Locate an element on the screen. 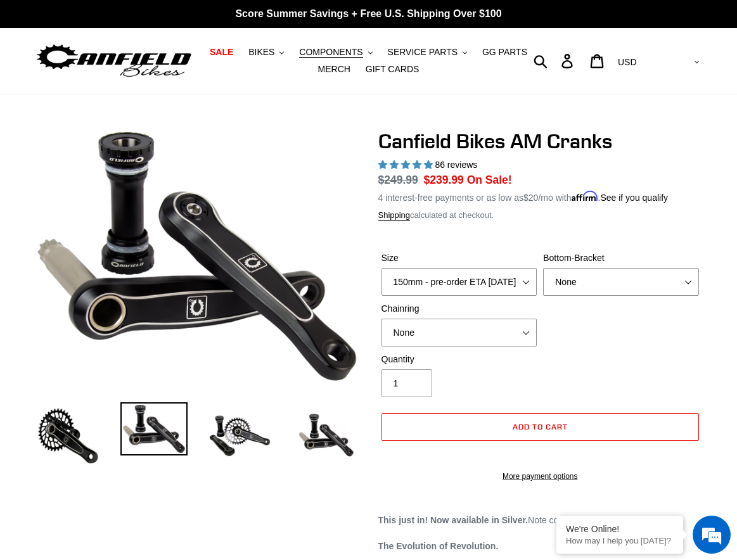 Image resolution: width=737 pixels, height=560 pixels. span: GG PARTS is located at coordinates (505, 52).